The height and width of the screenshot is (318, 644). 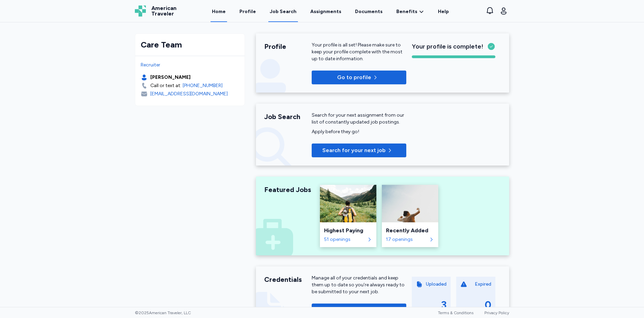 What do you see at coordinates (407, 12) in the screenshot?
I see `span: Benefits` at bounding box center [407, 12].